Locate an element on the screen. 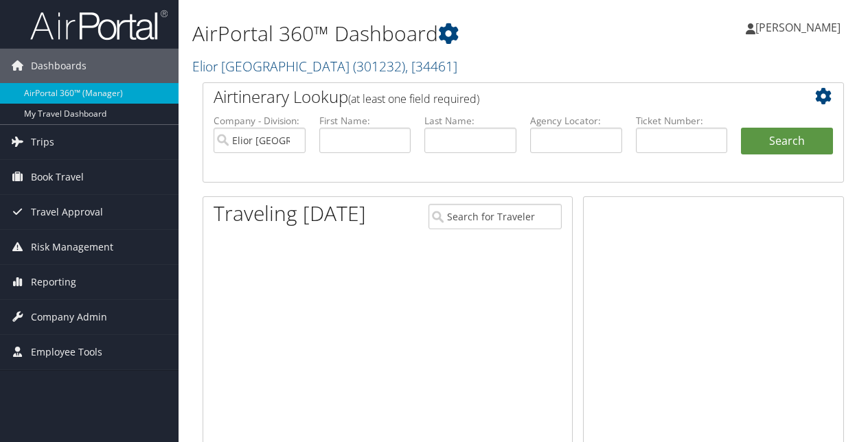 This screenshot has height=442, width=868. label: Ticket Number: is located at coordinates (682, 121).